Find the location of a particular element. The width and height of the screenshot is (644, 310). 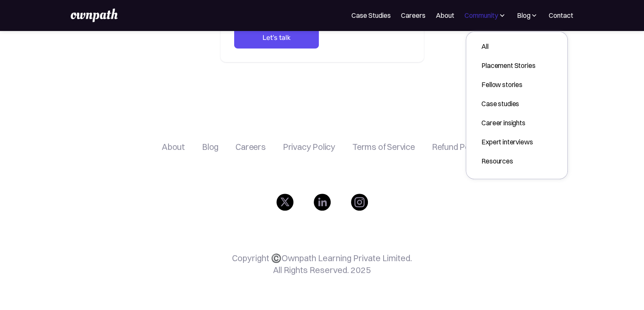

a: Expert interviews is located at coordinates (509, 142).